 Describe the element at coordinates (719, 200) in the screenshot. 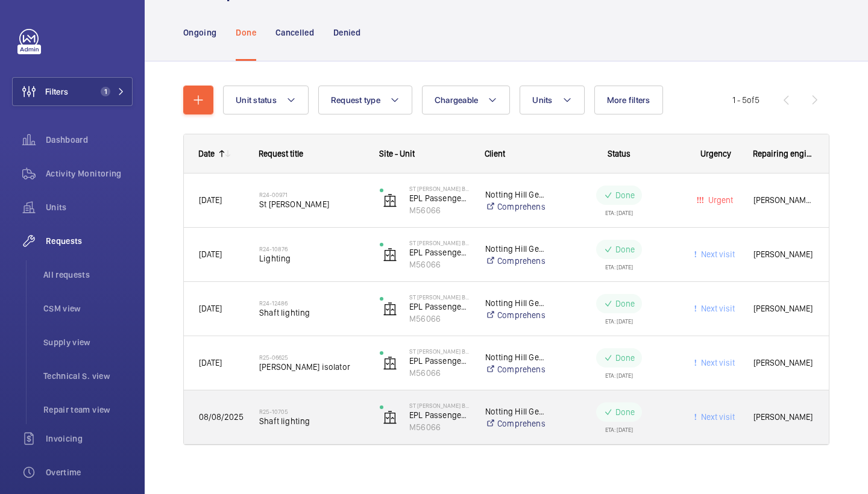

I see `span: Urgent` at that location.